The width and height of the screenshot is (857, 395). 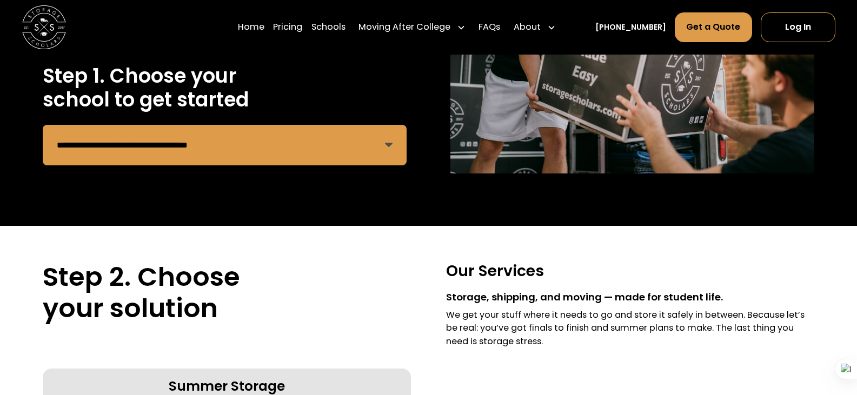 I want to click on a: Pricing, so click(x=288, y=27).